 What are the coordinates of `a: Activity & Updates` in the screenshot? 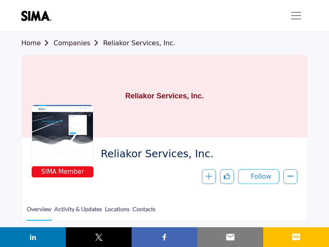 It's located at (78, 212).